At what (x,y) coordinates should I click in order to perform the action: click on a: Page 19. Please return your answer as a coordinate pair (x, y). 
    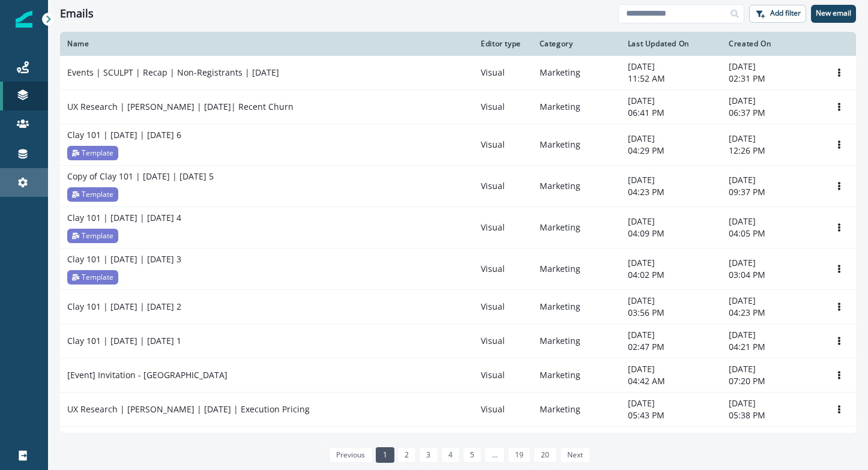
    Looking at the image, I should click on (519, 455).